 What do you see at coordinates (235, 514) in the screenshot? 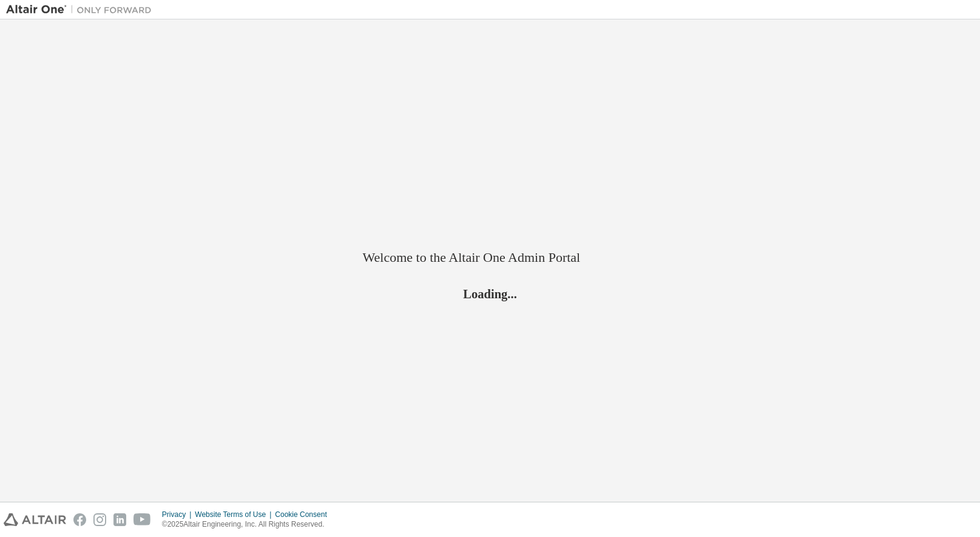
I see `div: Website Terms of Use` at bounding box center [235, 514].